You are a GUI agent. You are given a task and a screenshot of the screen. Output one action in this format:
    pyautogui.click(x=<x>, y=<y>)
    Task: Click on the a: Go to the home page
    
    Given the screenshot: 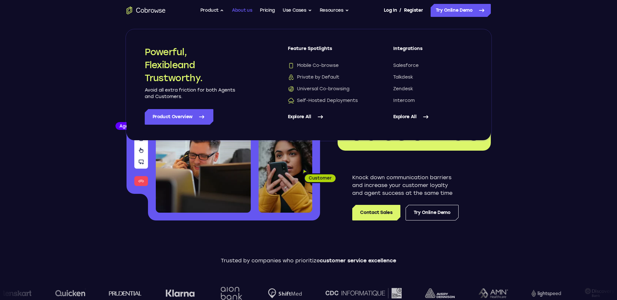 What is the action you would take?
    pyautogui.click(x=146, y=10)
    